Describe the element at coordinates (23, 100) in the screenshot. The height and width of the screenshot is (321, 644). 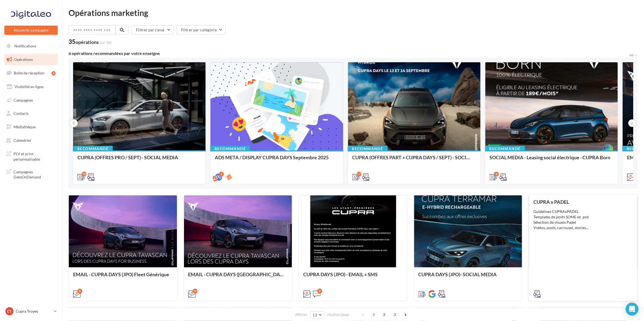
I see `span: Campagnes` at that location.